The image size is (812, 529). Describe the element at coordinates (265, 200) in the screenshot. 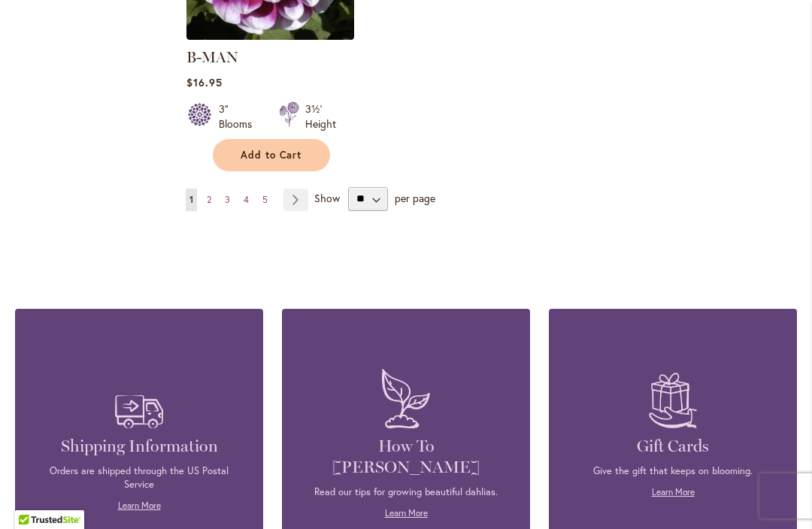

I see `span: 5` at that location.